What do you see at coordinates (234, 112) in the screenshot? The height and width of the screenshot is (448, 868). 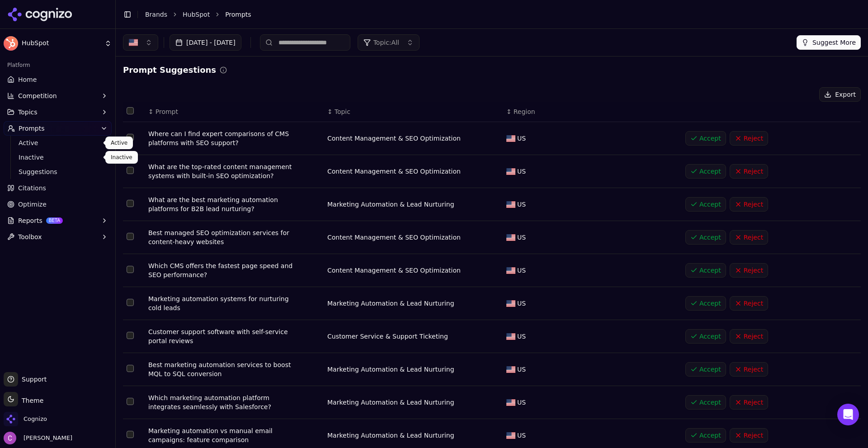 I see `div: ↕Prompt` at bounding box center [234, 112].